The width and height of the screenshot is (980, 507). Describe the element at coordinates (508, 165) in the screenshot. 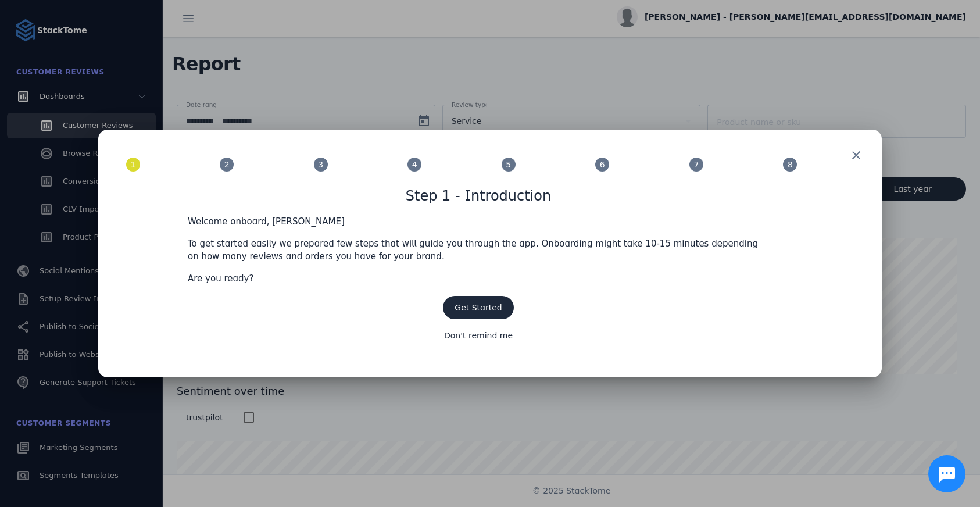

I see `span: 5` at that location.